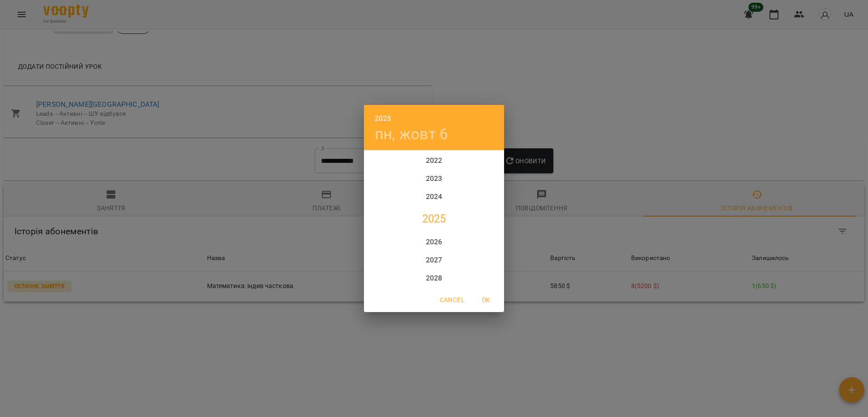 The width and height of the screenshot is (868, 417). I want to click on span: Cancel, so click(452, 300).